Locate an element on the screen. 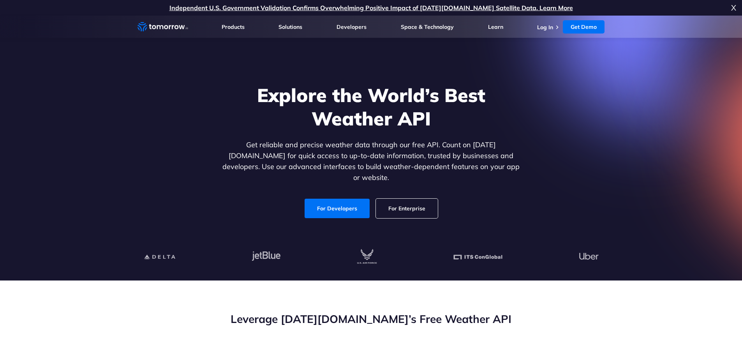  h1: Explore the World’s Best Weather API is located at coordinates (371, 107).